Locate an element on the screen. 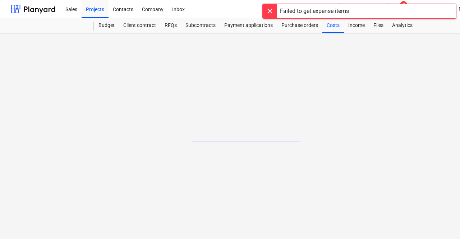 This screenshot has height=239, width=460. a: Client contract is located at coordinates (139, 26).